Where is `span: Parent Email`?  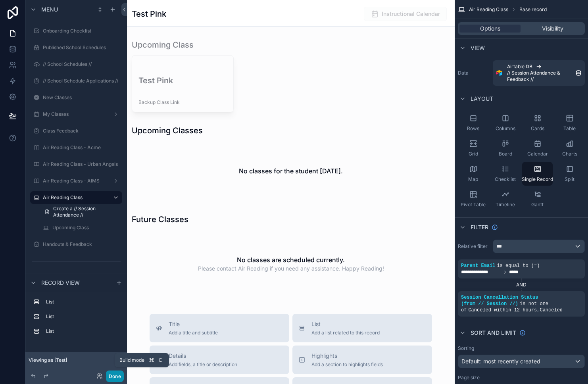
span: Parent Email is located at coordinates (478, 266).